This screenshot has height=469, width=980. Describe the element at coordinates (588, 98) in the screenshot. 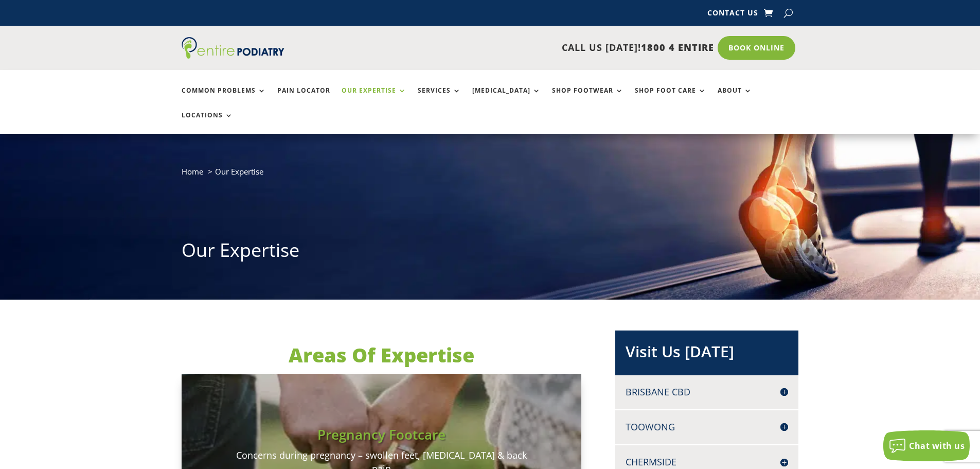

I see `a: Shop Footwear` at that location.